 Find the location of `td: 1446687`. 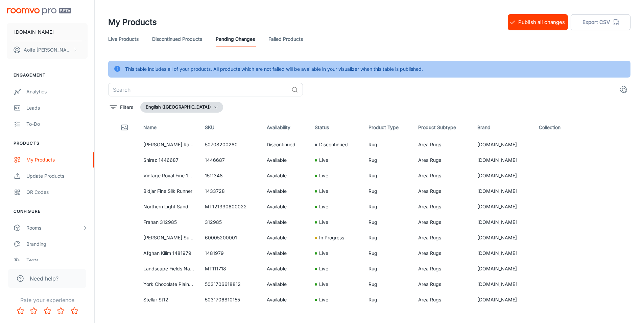

td: 1446687 is located at coordinates (230, 160).